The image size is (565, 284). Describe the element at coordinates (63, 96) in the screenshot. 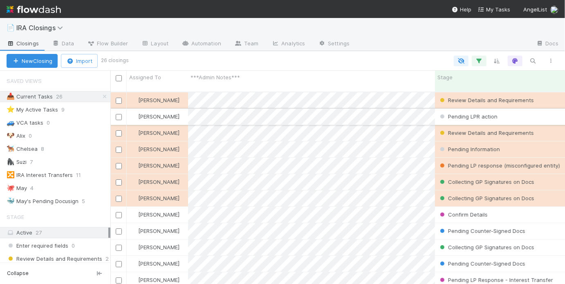

I see `span: 26` at that location.